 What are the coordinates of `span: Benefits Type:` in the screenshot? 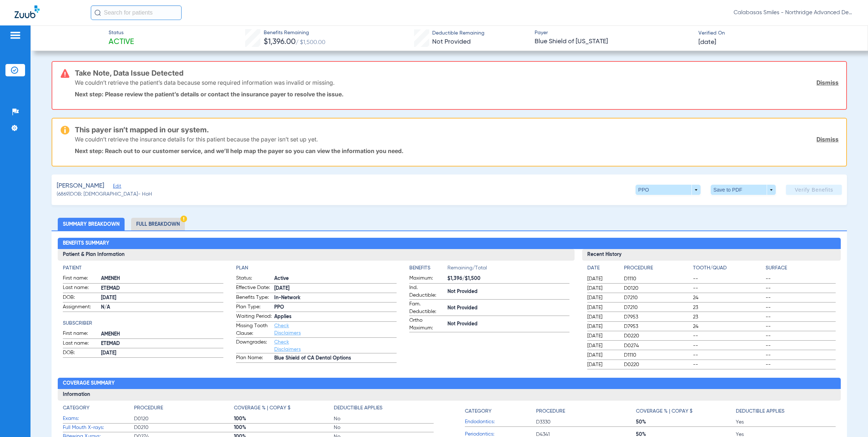 It's located at (254, 298).